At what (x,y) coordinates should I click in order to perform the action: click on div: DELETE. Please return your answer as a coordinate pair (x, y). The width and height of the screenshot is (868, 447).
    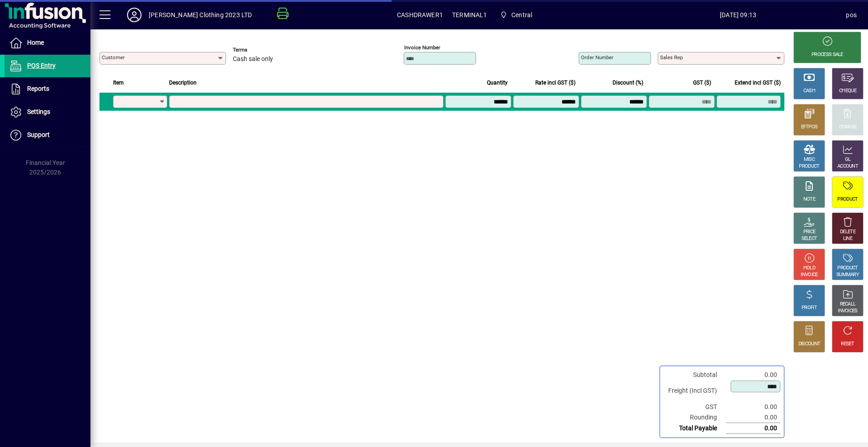
    Looking at the image, I should click on (848, 232).